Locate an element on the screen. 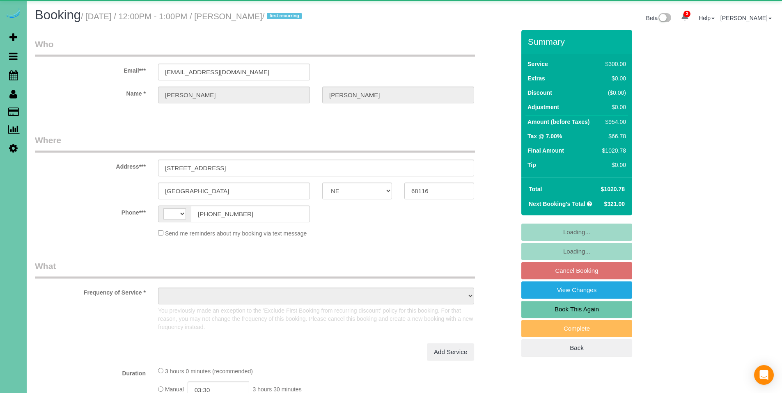 The height and width of the screenshot is (393, 782). label: Service is located at coordinates (538, 64).